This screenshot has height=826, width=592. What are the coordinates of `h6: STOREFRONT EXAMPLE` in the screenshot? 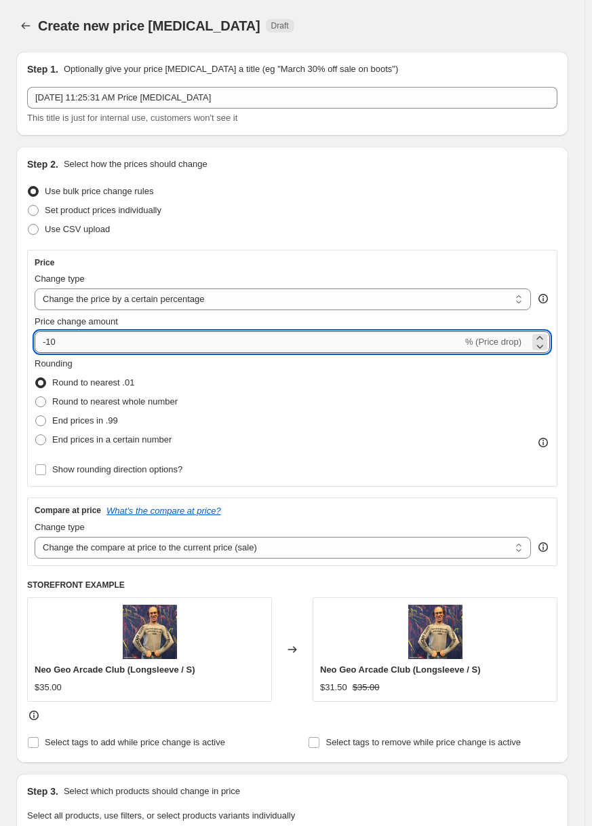 It's located at (292, 585).